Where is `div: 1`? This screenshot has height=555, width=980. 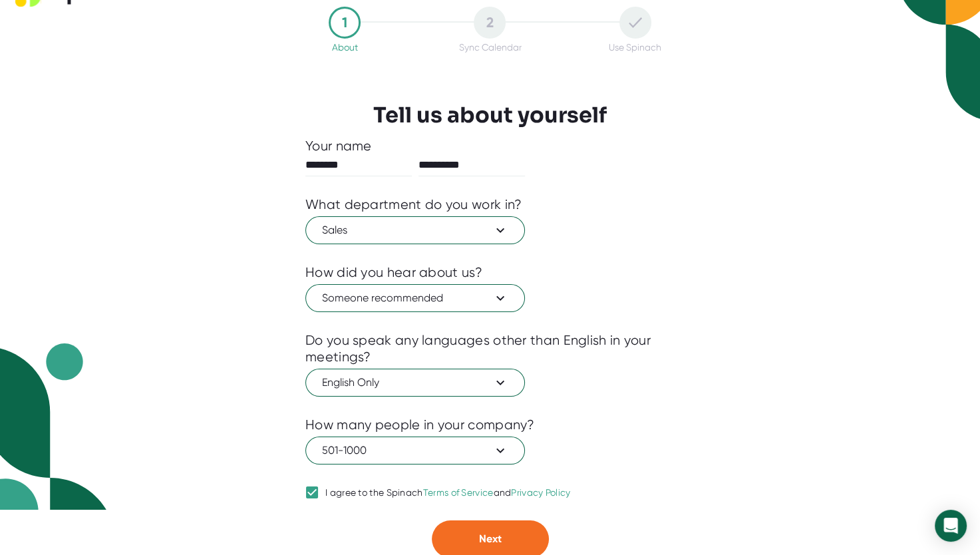 div: 1 is located at coordinates (345, 23).